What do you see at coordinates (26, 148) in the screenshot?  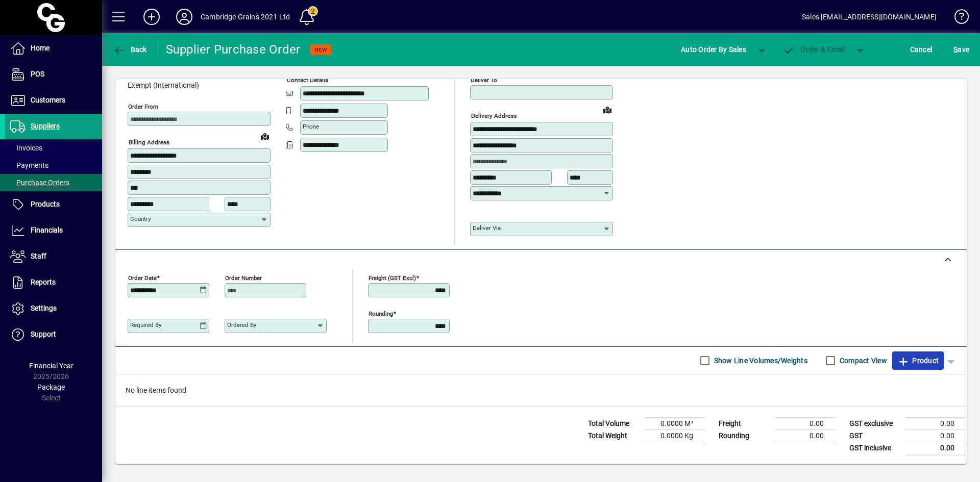 I see `span: Invoices` at bounding box center [26, 148].